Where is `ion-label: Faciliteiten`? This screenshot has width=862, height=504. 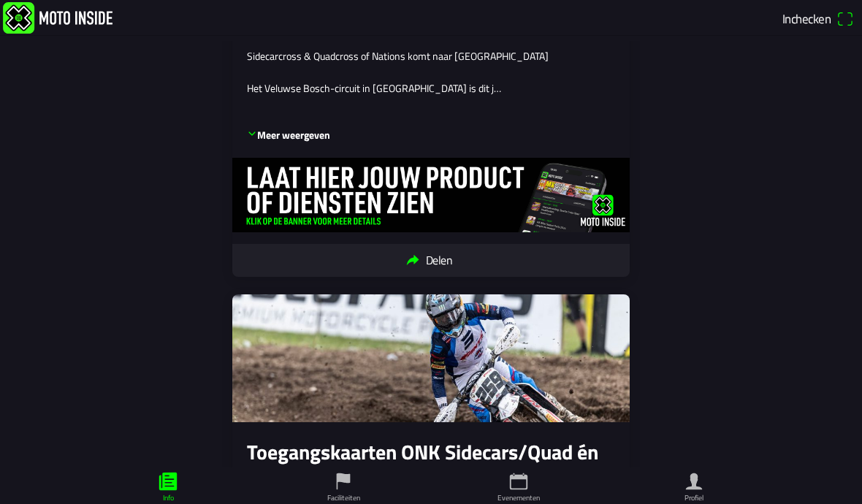 ion-label: Faciliteiten is located at coordinates (343, 497).